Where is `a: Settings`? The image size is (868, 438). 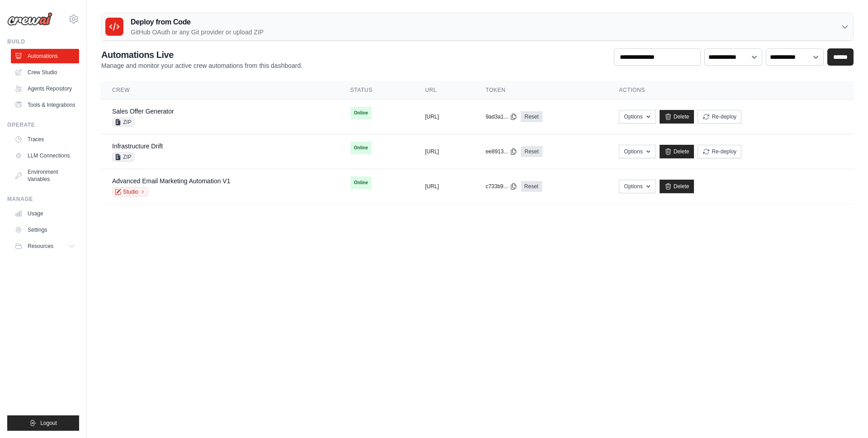 a: Settings is located at coordinates (45, 230).